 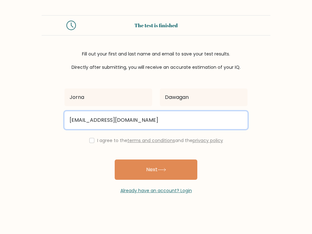 What do you see at coordinates (156, 25) in the screenshot?
I see `div: The test is finished` at bounding box center [156, 25].